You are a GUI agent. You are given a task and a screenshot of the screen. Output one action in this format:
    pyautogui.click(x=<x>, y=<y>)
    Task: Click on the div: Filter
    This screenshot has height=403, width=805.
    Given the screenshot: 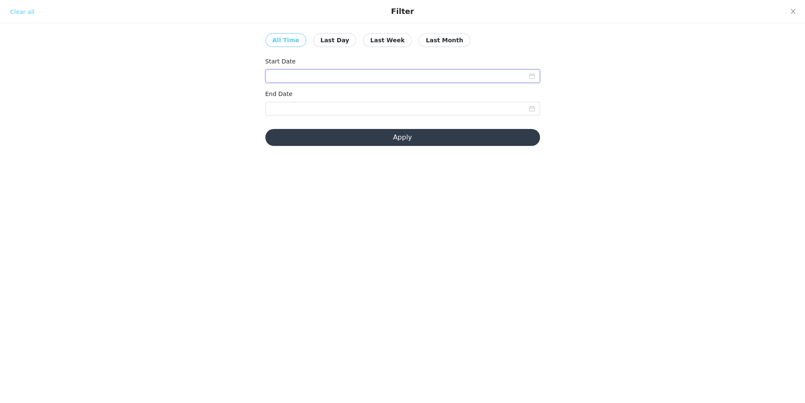 What is the action you would take?
    pyautogui.click(x=402, y=11)
    